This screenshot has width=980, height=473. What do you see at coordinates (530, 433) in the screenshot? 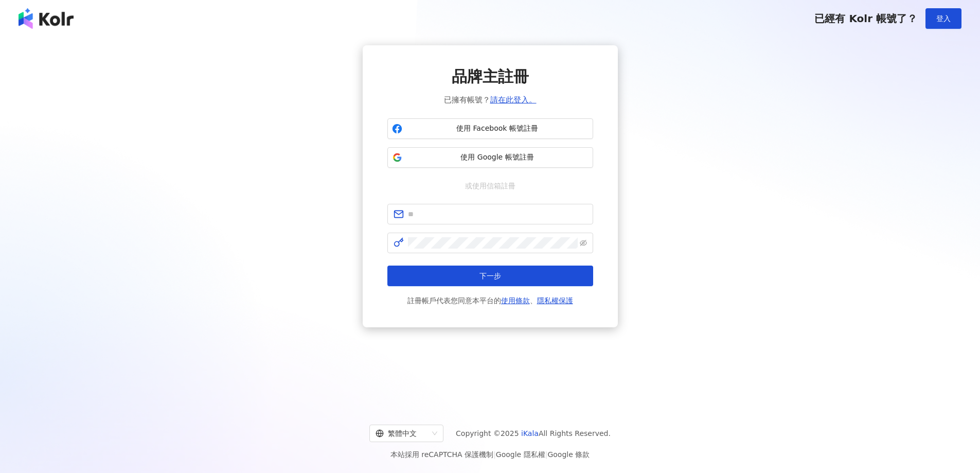
I see `a: iKala` at bounding box center [530, 433].